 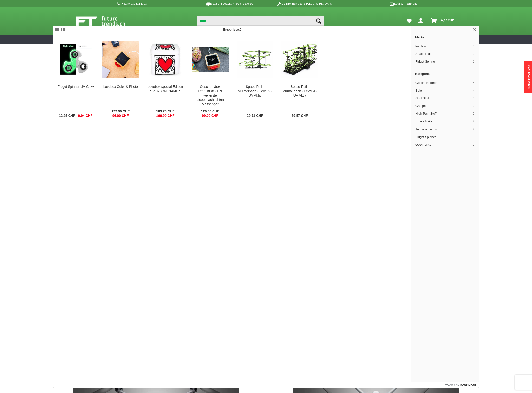 What do you see at coordinates (447, 20) in the screenshot?
I see `span: 0,00 CHF` at bounding box center [447, 20].